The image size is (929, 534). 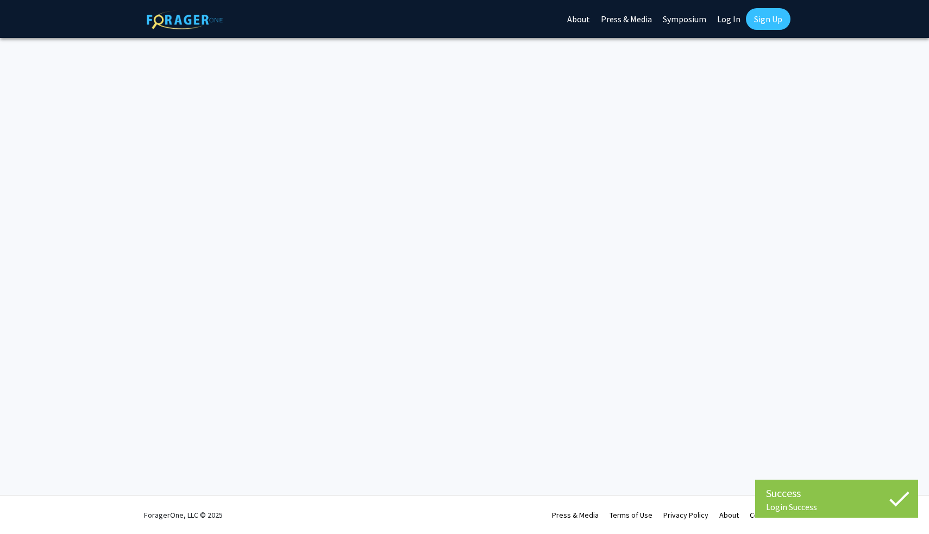 What do you see at coordinates (686, 515) in the screenshot?
I see `a: Privacy Policy` at bounding box center [686, 515].